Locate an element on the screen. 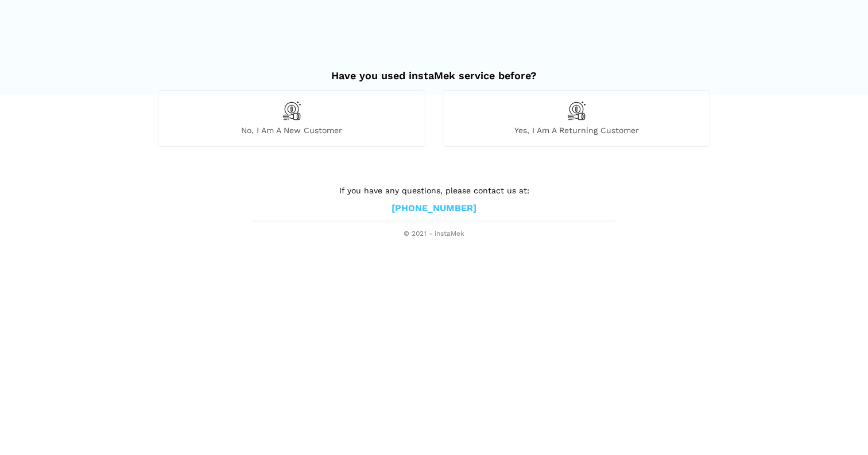 The height and width of the screenshot is (455, 868). span: No, I am a new customer is located at coordinates (292, 130).